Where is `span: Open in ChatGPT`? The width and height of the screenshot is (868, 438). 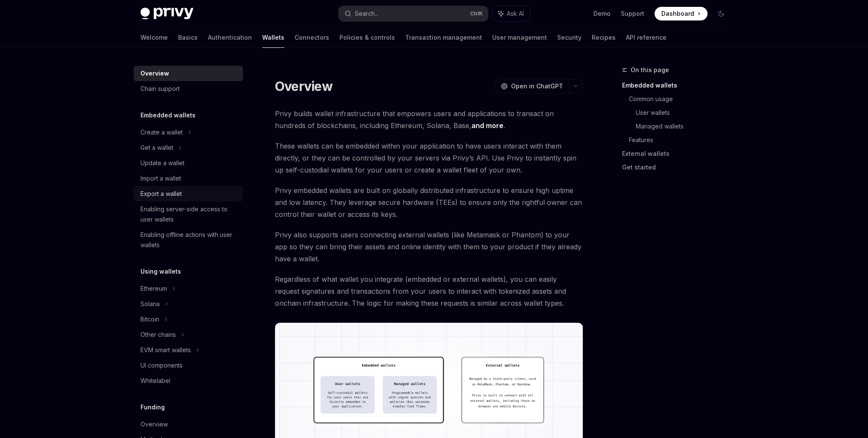
span: Open in ChatGPT is located at coordinates (537, 86).